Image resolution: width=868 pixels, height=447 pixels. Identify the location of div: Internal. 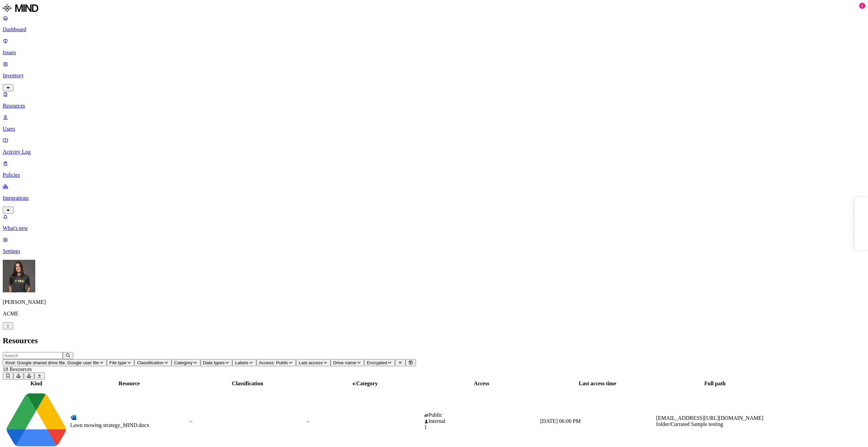
(481, 421).